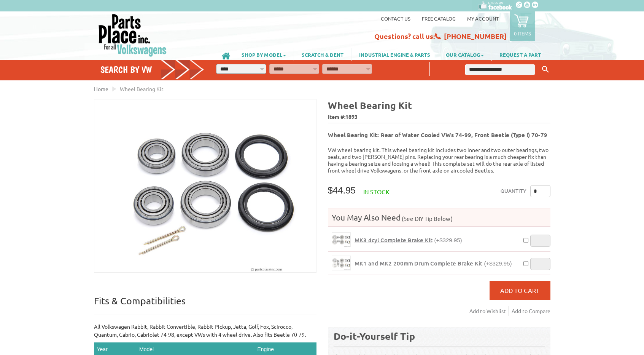  I want to click on span: Wheel Bearing Kit, so click(142, 89).